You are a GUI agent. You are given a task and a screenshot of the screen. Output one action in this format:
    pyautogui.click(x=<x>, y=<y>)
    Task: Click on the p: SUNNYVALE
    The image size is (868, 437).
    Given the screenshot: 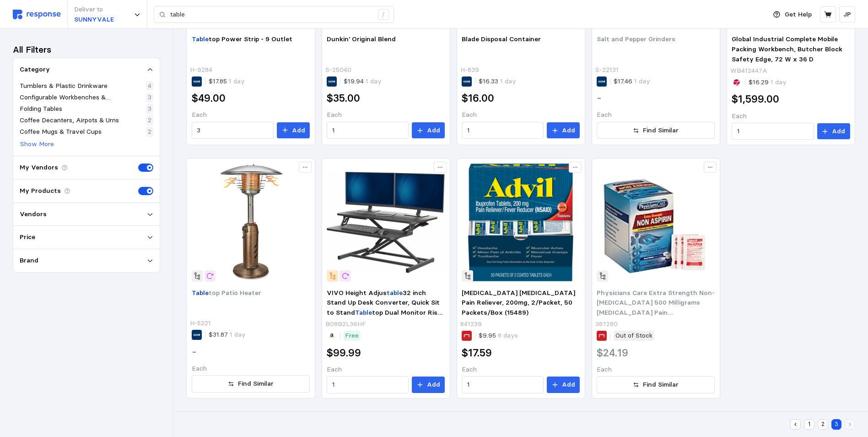 What is the action you would take?
    pyautogui.click(x=94, y=20)
    